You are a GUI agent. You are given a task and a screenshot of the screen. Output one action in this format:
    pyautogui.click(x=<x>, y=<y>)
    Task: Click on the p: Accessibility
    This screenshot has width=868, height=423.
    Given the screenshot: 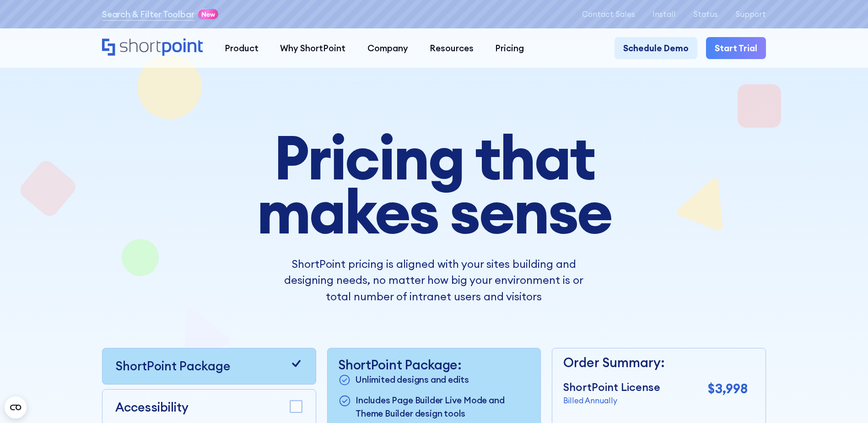 What is the action you would take?
    pyautogui.click(x=152, y=407)
    